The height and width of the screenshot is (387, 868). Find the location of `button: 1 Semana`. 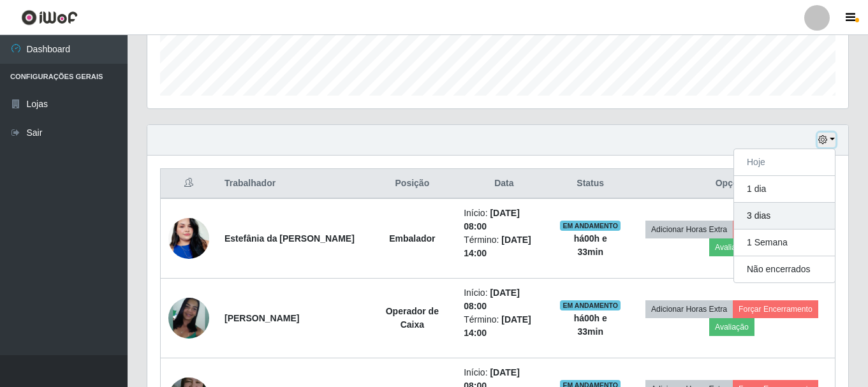

button: 1 Semana is located at coordinates (784, 243).